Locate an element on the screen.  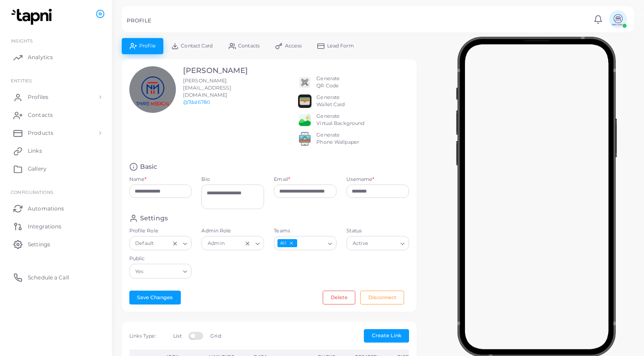
label: Username is located at coordinates (360, 179).